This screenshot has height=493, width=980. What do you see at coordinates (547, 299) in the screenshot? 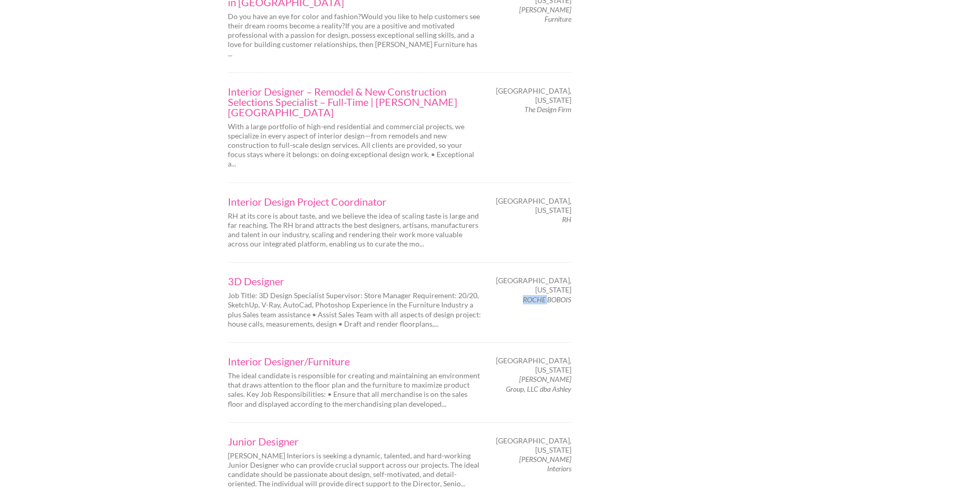
I see `em: ROCHE BOBOIS` at bounding box center [547, 299].